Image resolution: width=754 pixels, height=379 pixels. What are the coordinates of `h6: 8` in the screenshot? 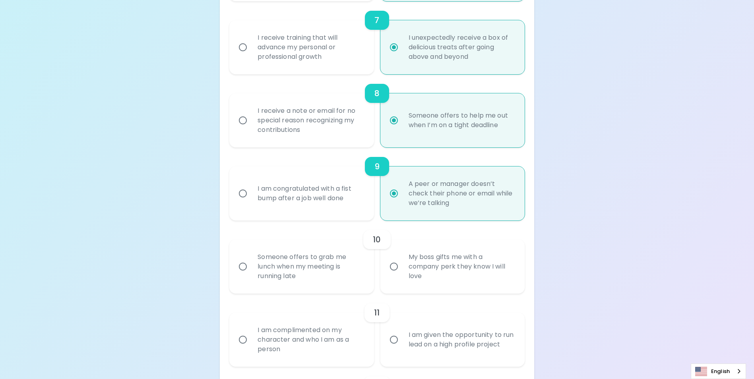 It's located at (377, 93).